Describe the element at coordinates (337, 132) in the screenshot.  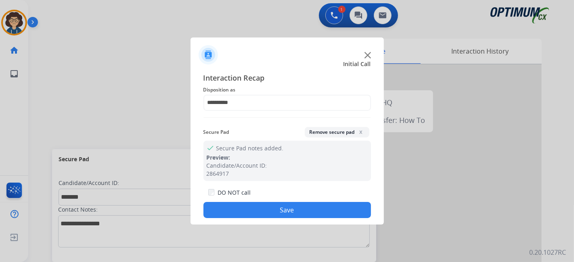
I see `button: Remove secure padx` at that location.